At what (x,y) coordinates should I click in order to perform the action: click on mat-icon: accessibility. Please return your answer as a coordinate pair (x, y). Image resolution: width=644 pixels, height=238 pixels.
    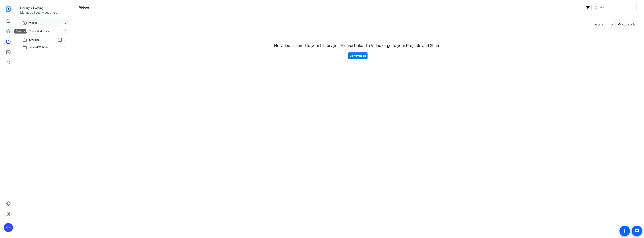
    Looking at the image, I should click on (625, 231).